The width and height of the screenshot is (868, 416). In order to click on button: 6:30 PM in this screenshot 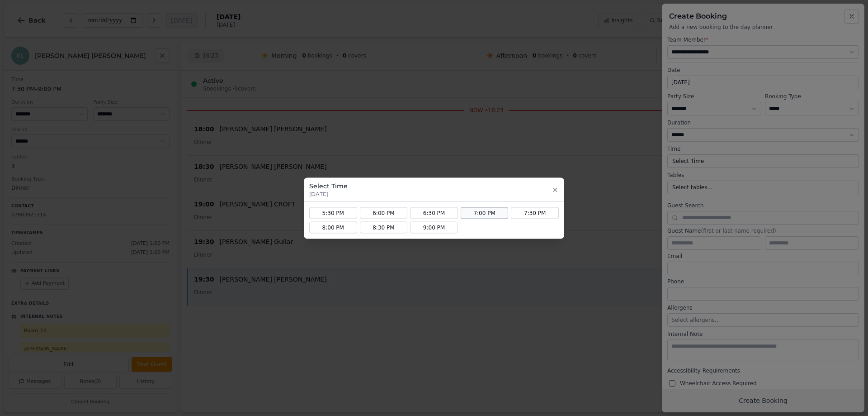, I will do `click(434, 212)`.